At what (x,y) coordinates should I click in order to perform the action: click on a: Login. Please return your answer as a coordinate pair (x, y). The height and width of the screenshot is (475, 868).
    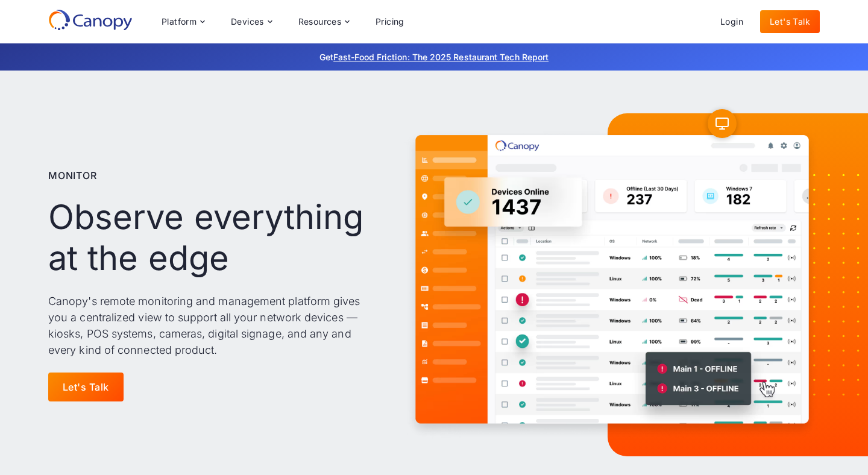
    Looking at the image, I should click on (732, 22).